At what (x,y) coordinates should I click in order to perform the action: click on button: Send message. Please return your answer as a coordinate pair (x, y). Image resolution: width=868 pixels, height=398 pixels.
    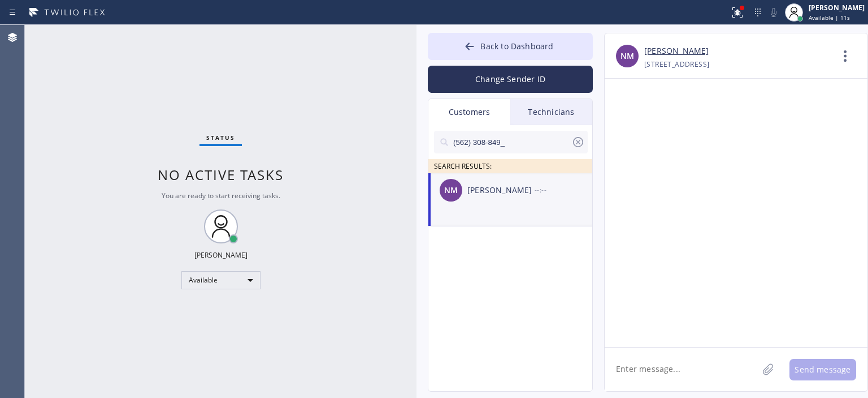
    Looking at the image, I should click on (823, 370).